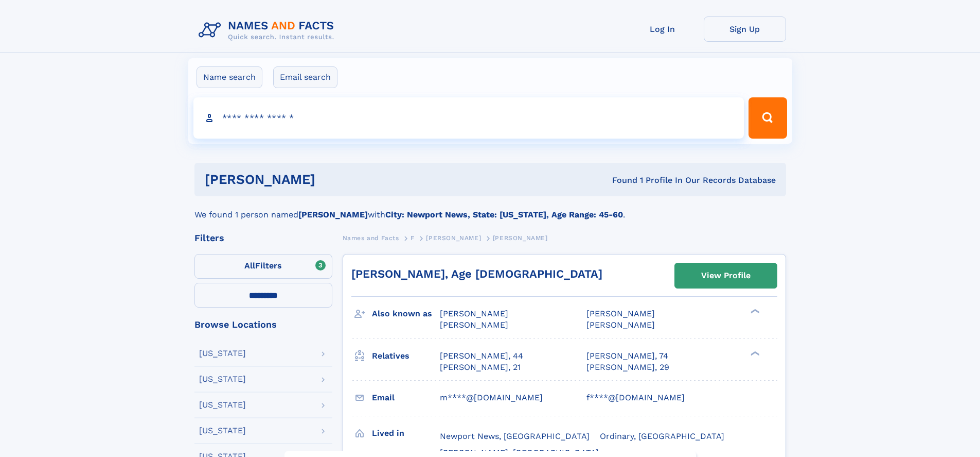  What do you see at coordinates (406, 314) in the screenshot?
I see `h3: Also known as` at bounding box center [406, 314].